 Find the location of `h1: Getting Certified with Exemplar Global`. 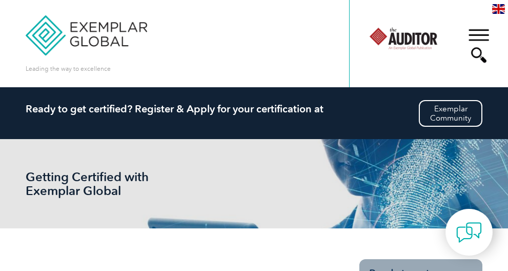

h1: Getting Certified with Exemplar Global is located at coordinates (103, 184).